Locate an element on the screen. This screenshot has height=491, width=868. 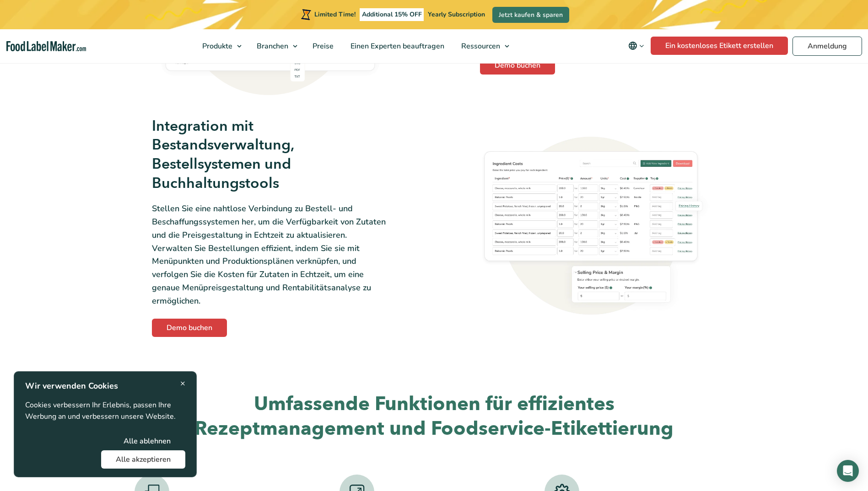
span: Einen Experten beauftragen is located at coordinates (396, 46).